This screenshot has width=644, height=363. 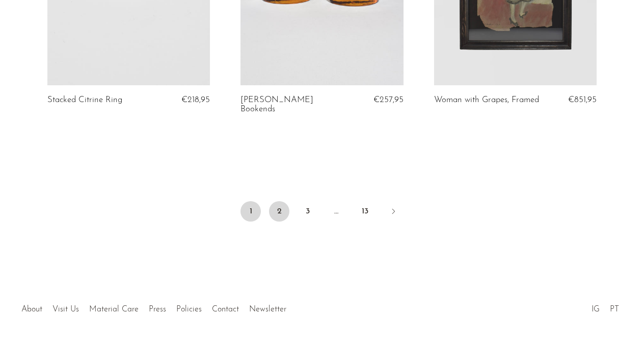 I want to click on a: Woman with Grapes, Framed, so click(x=487, y=100).